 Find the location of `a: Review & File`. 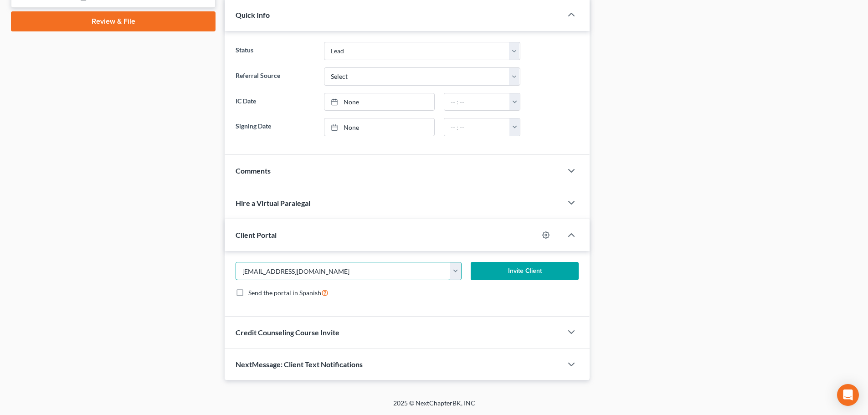

a: Review & File is located at coordinates (113, 21).